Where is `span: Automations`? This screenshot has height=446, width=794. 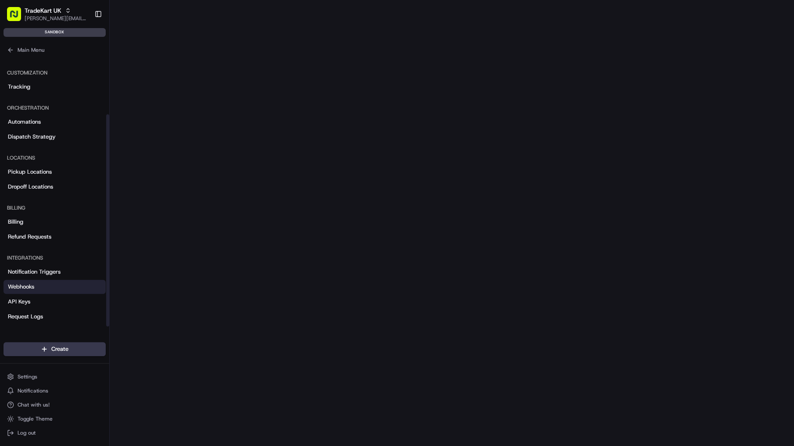 span: Automations is located at coordinates (24, 122).